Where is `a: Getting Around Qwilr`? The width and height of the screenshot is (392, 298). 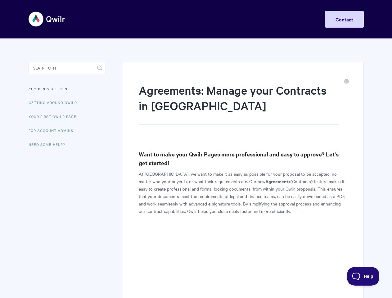
a: Getting Around Qwilr is located at coordinates (55, 103).